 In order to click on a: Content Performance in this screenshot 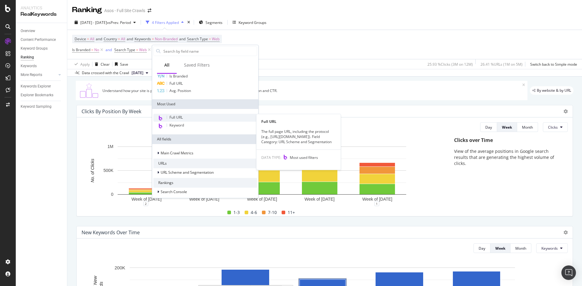, I will do `click(42, 40)`.